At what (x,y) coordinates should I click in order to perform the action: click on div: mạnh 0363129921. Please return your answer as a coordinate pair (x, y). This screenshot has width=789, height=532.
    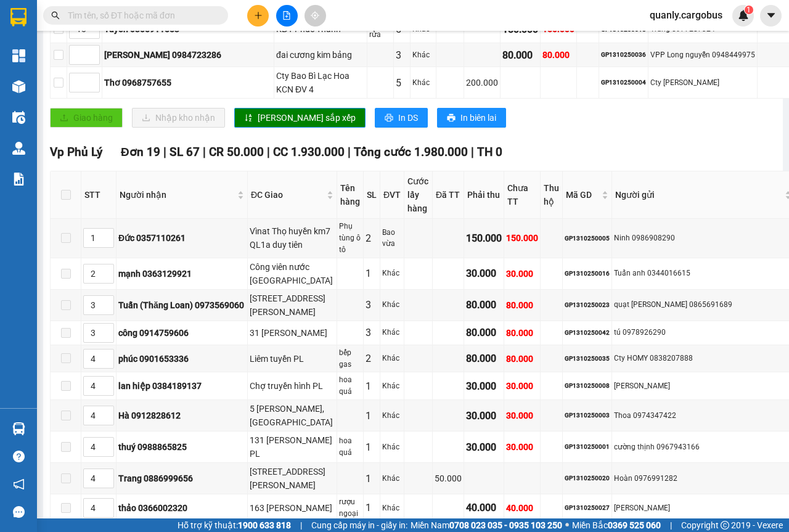
    Looking at the image, I should click on (181, 273).